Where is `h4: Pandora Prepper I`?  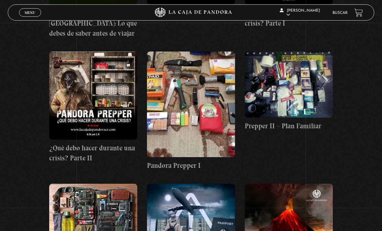
h4: Pandora Prepper I is located at coordinates (191, 166).